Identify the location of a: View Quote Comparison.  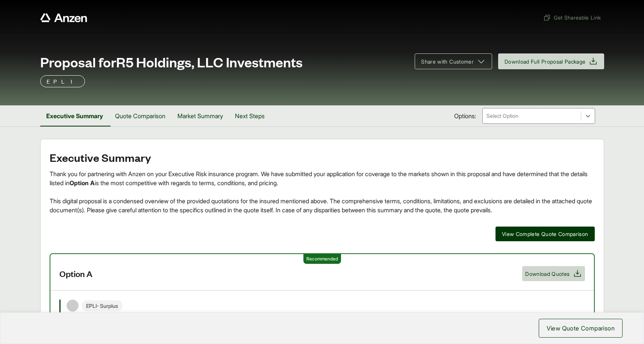
(581, 328).